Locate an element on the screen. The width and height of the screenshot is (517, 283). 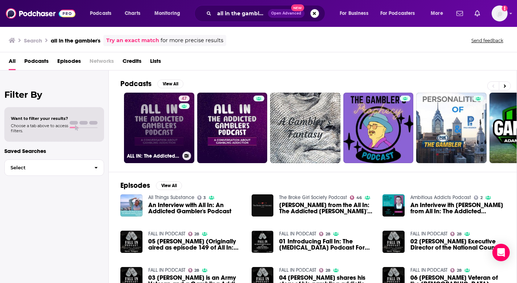
span: Episodes is located at coordinates (69, 62).